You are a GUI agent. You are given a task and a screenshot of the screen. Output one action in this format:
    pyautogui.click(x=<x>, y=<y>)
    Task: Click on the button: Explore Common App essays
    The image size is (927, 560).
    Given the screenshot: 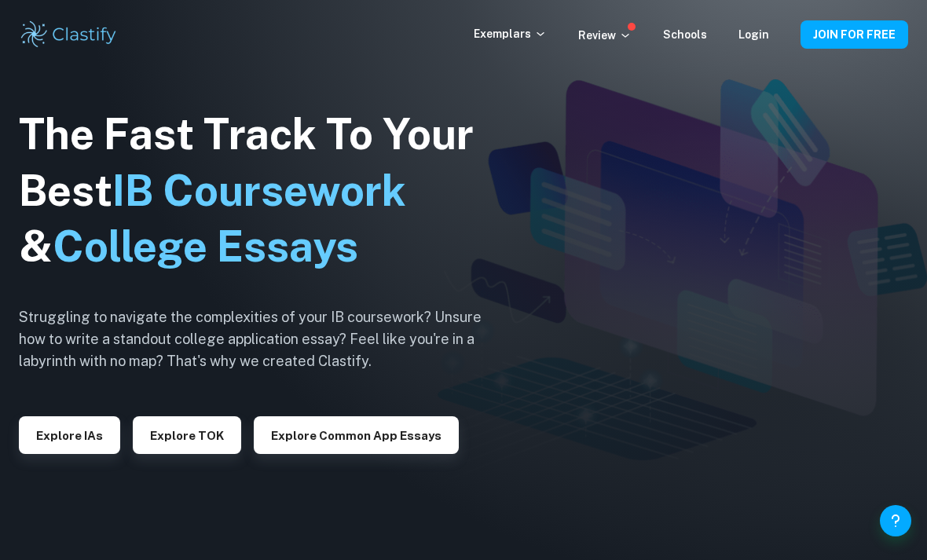 What is the action you would take?
    pyautogui.click(x=356, y=435)
    